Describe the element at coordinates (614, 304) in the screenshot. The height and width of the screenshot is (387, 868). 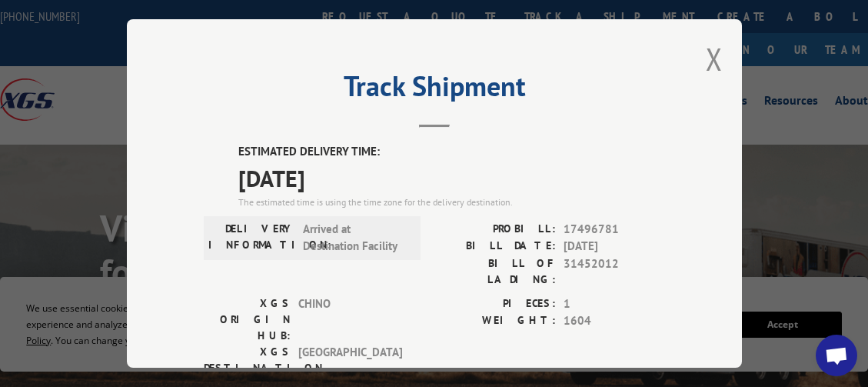
I see `span: 1` at that location.